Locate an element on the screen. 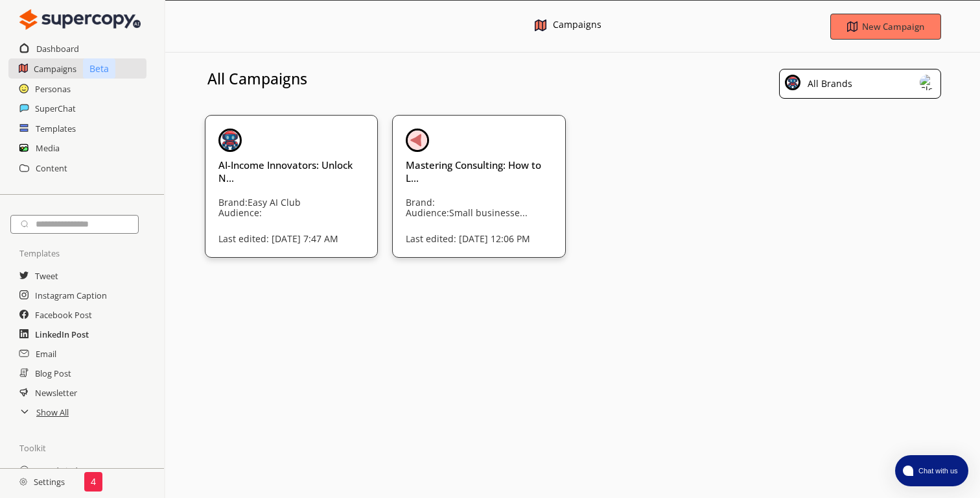 This screenshot has height=498, width=980. h2: Templates is located at coordinates (56, 129).